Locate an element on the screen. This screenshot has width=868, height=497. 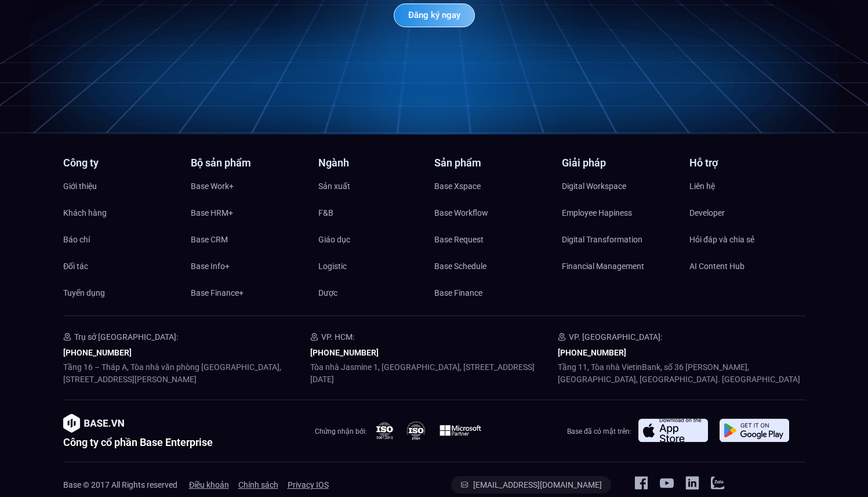
span: Base Finance+ is located at coordinates (217, 293).